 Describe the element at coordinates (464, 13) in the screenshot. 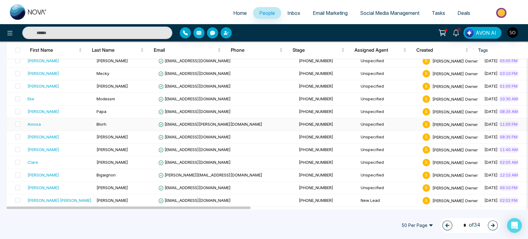

I see `a: Deals` at that location.